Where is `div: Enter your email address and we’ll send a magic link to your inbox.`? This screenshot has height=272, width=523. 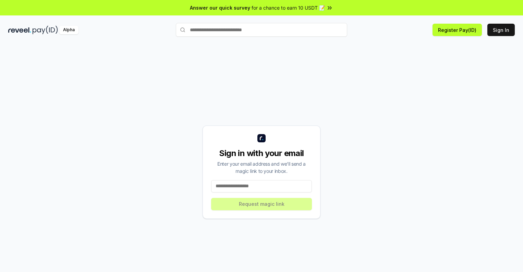 div: Enter your email address and we’ll send a magic link to your inbox. is located at coordinates (261, 167).